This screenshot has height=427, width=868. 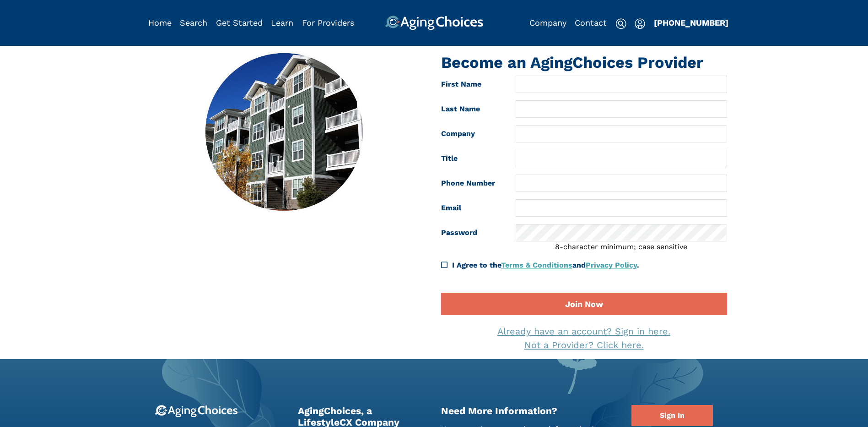 What do you see at coordinates (548, 22) in the screenshot?
I see `a: Company` at bounding box center [548, 22].